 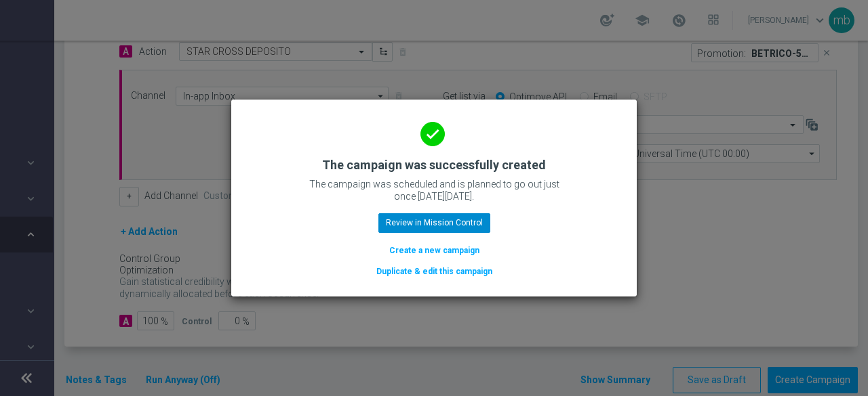 I want to click on button: Create a new campaign, so click(x=434, y=251).